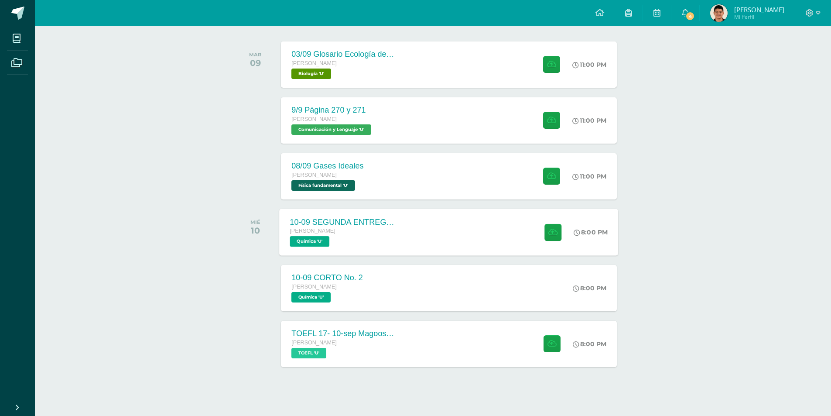 The image size is (831, 416). What do you see at coordinates (311, 74) in the screenshot?
I see `span: Biología 'U'` at bounding box center [311, 74].